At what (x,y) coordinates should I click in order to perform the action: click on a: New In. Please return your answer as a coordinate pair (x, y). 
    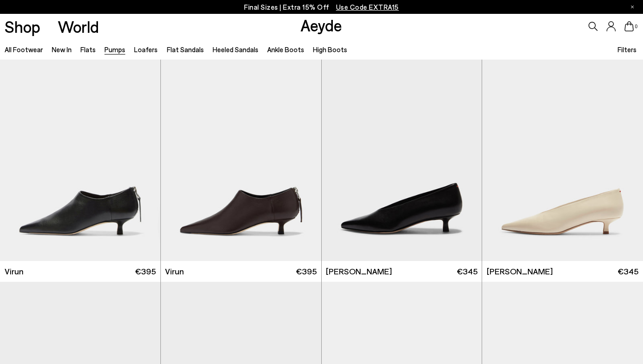
    Looking at the image, I should click on (62, 49).